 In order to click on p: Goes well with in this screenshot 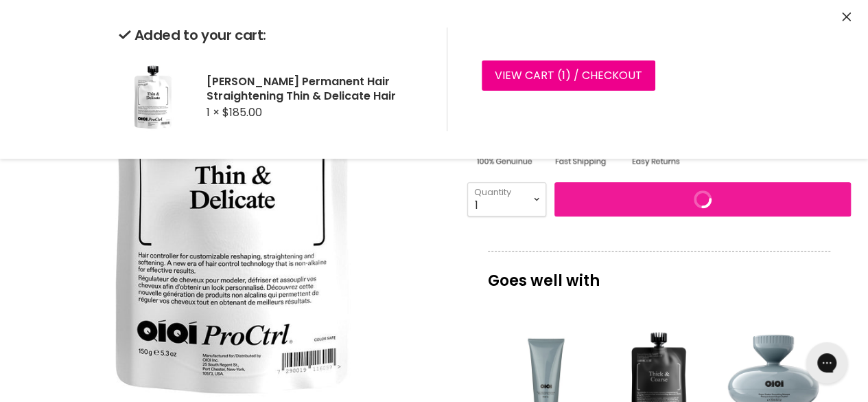, I will do `click(659, 274)`.